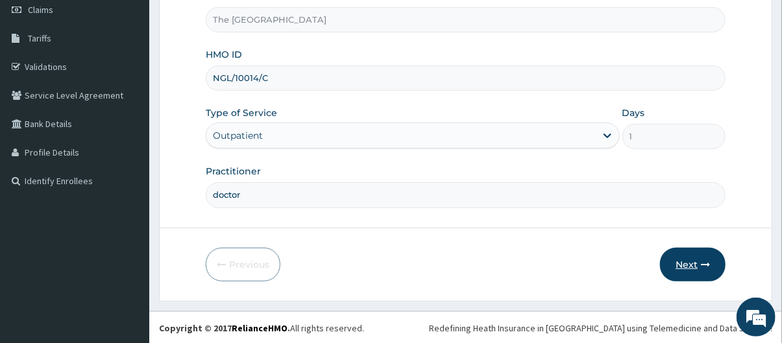 Image resolution: width=782 pixels, height=343 pixels. I want to click on textarea: Type your message and hit 'Enter', so click(126, 239).